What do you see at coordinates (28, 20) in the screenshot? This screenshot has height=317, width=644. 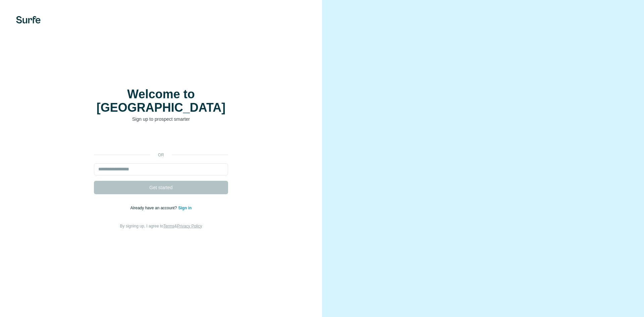 I see `img: Surfe's logo` at bounding box center [28, 20].